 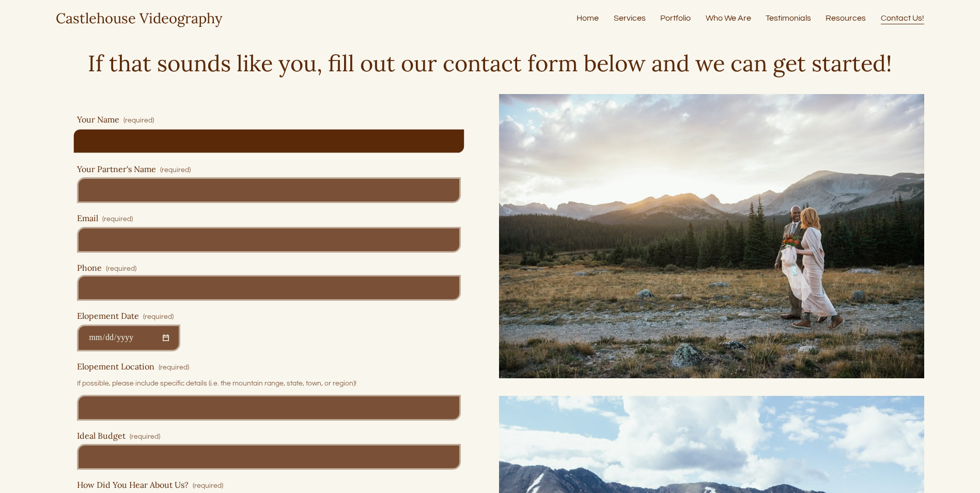 What do you see at coordinates (139, 18) in the screenshot?
I see `a: Castlehouse Videography` at bounding box center [139, 18].